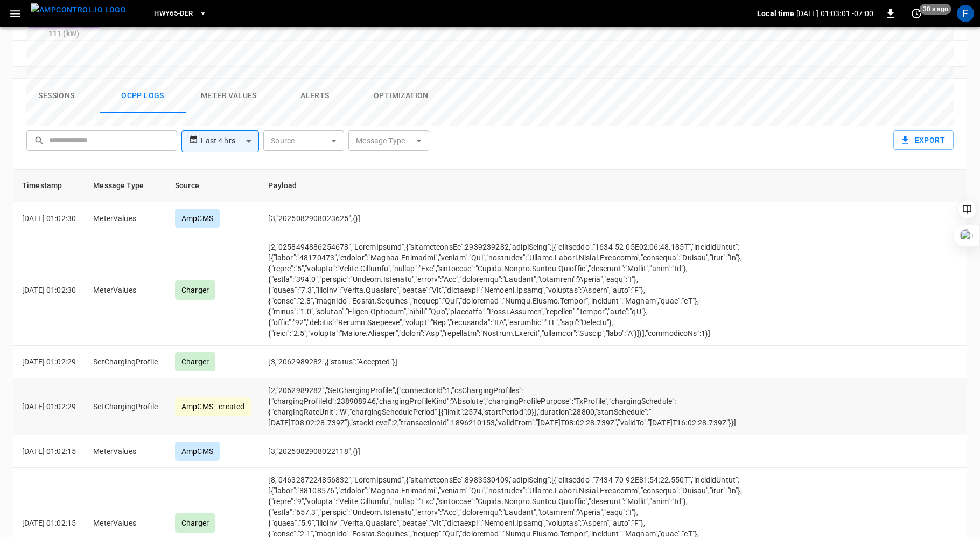 The image size is (980, 537). I want to click on span: HWY65-DER, so click(173, 14).